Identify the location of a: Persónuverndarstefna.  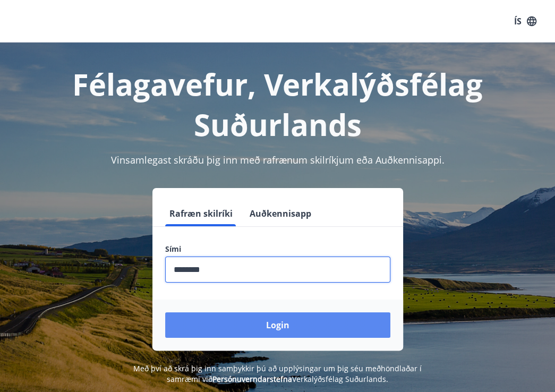
(252, 379).